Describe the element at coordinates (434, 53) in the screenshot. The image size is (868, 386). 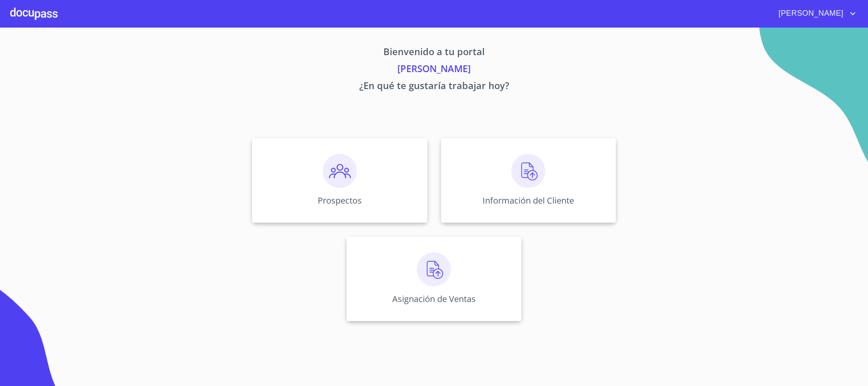
I see `p: Bienvenido a tu portal` at that location.